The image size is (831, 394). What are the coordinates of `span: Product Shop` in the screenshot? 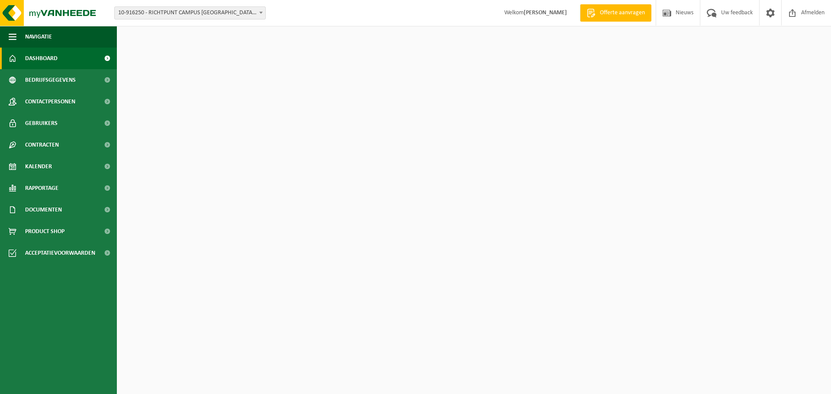 It's located at (45, 231).